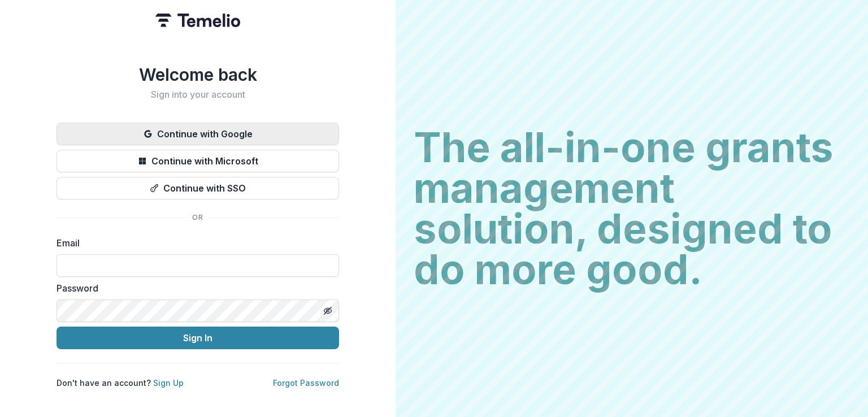 This screenshot has width=868, height=417. I want to click on label: Password, so click(194, 288).